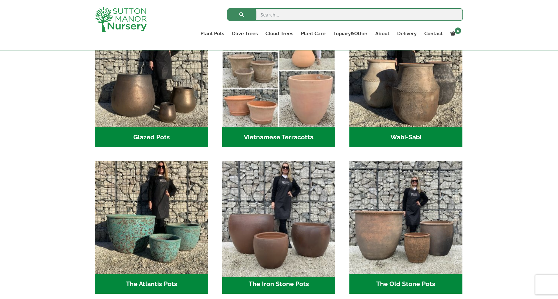 The width and height of the screenshot is (558, 299). Describe the element at coordinates (279, 227) in the screenshot. I see `a: Visit product category The Iron Stone Pots` at that location.